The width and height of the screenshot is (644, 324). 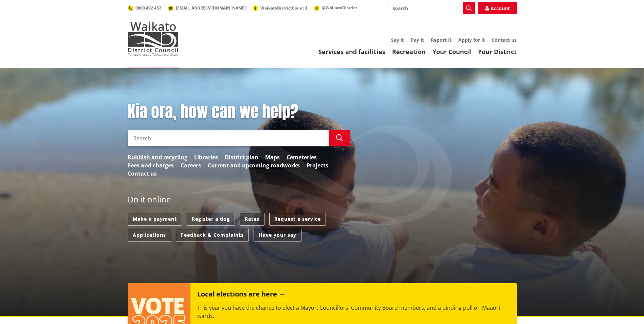 I want to click on img: Waikato District Council - Te Kaunihera aa Takiwaa o Waikato, so click(x=153, y=39).